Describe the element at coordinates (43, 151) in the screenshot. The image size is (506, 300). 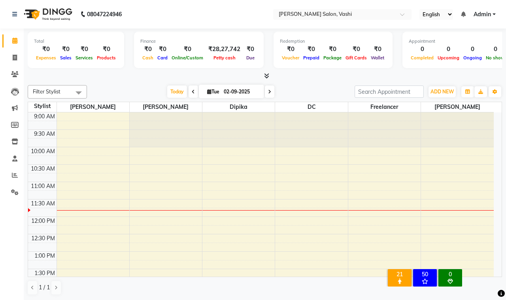
I see `div: 10:00 AM` at that location.